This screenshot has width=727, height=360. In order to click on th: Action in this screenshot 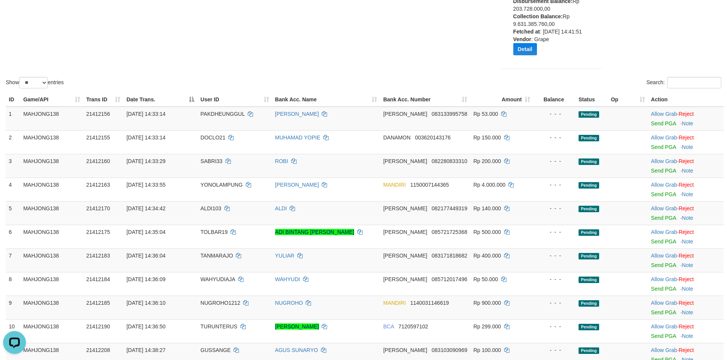, I will do `click(685, 100)`.